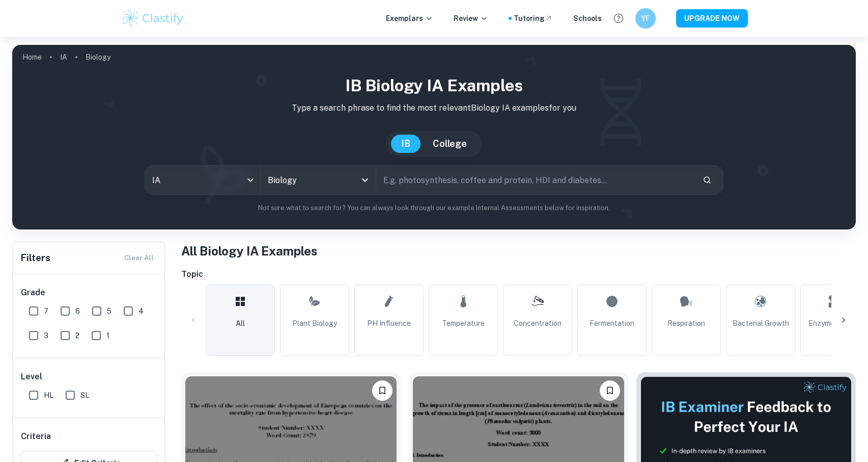 This screenshot has width=868, height=462. What do you see at coordinates (535, 180) in the screenshot?
I see `input: E.g. photosynthesis, coffee and protein, HDI and diabetes...` at bounding box center [535, 180].